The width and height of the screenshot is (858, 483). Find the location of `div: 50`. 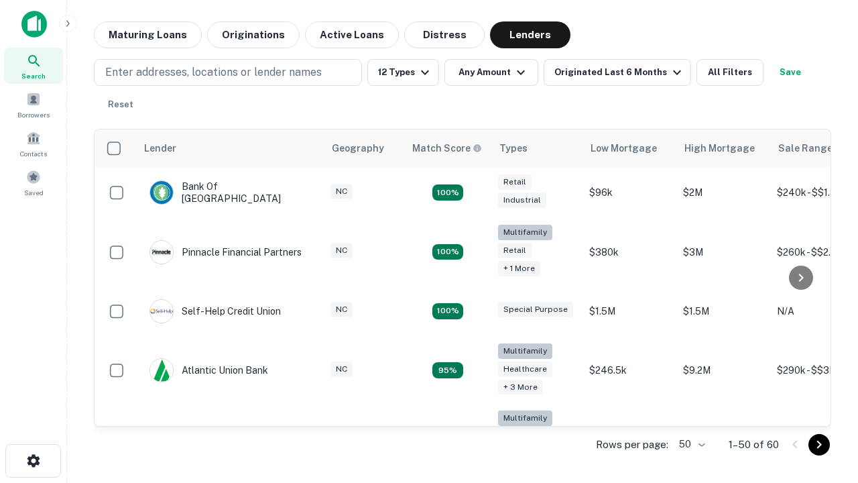

div: 50 is located at coordinates (691, 444).